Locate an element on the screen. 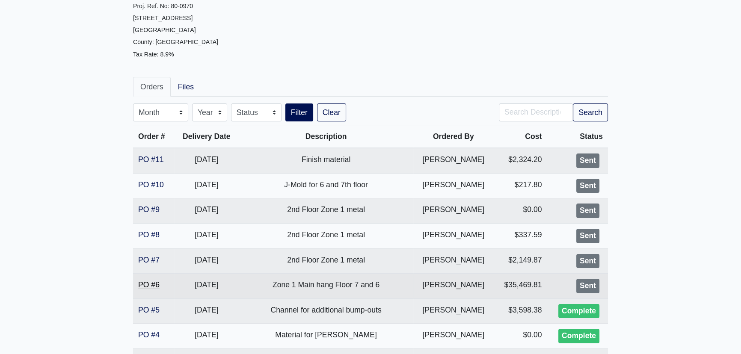 The height and width of the screenshot is (354, 741). td: Finish material is located at coordinates (326, 160).